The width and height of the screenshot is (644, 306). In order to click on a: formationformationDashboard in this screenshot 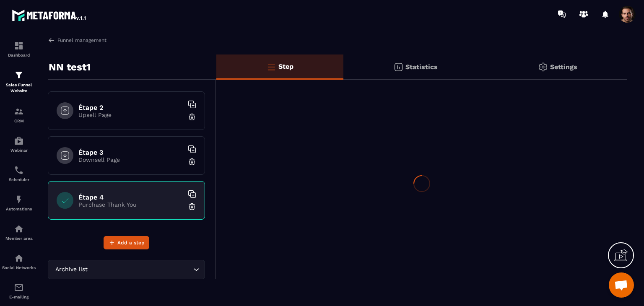, I will do `click(19, 49)`.